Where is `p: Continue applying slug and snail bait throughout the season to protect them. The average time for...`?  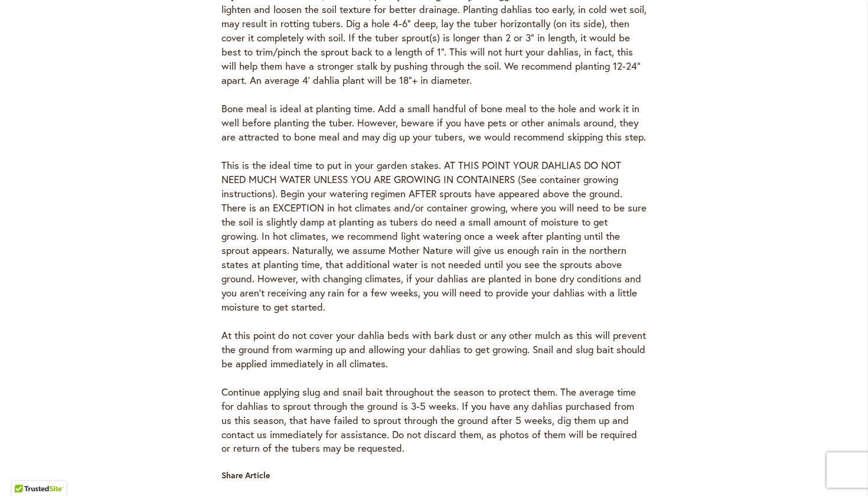
p: Continue applying slug and snail bait throughout the season to protect them. The average time for... is located at coordinates (434, 421).